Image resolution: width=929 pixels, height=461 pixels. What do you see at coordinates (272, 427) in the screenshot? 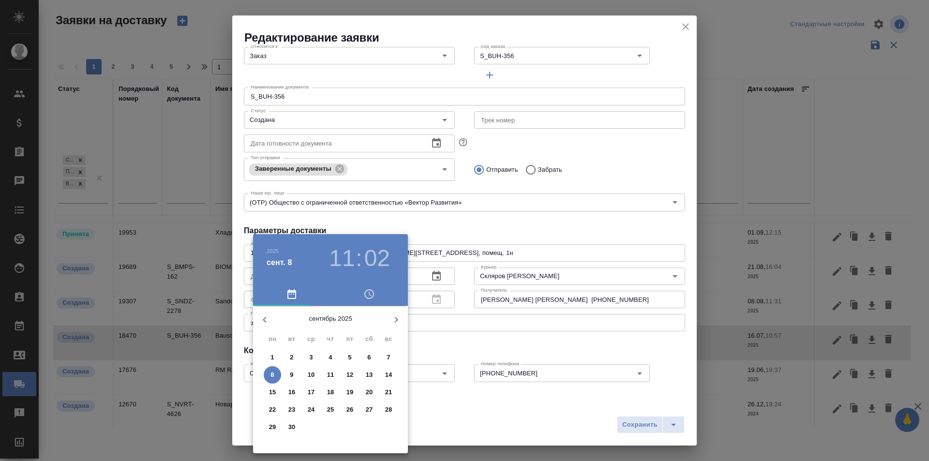
I see `p: 29` at bounding box center [272, 427].